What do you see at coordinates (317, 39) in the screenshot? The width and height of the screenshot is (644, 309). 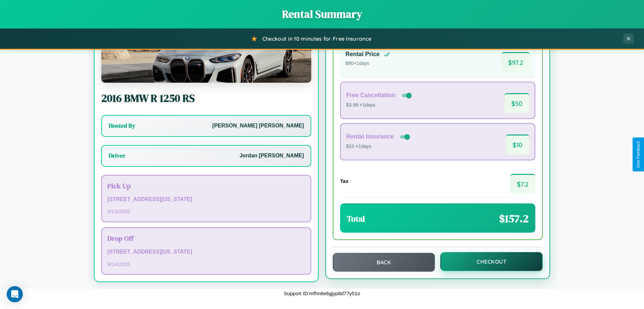 I see `span: Checkout in 10 minutes for Free Insurance` at bounding box center [317, 39].